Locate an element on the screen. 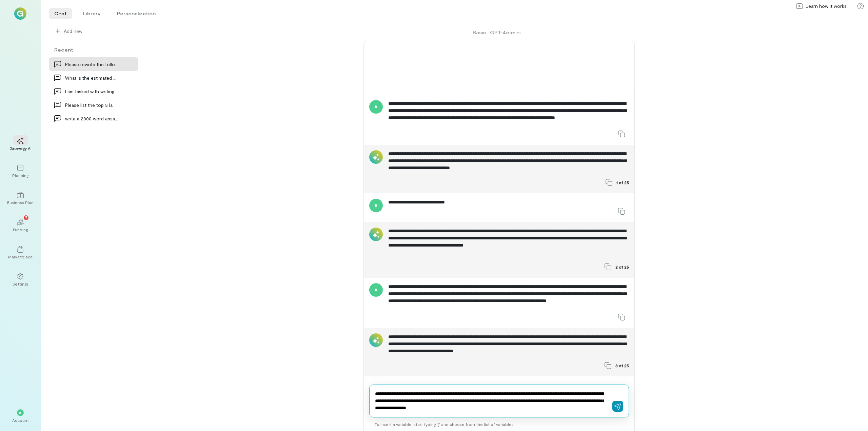 This screenshot has height=431, width=868. div: Please list the top 5 landlord friendly counties,… is located at coordinates (92, 105).